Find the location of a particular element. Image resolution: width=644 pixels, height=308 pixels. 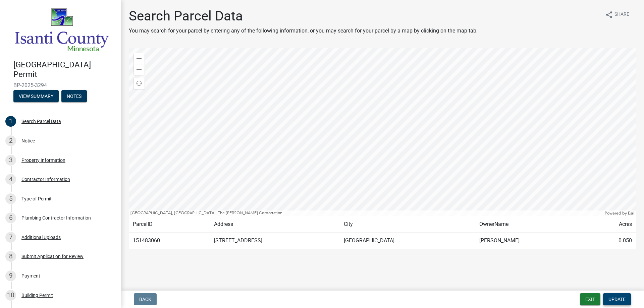

div: Notice is located at coordinates (28, 141).